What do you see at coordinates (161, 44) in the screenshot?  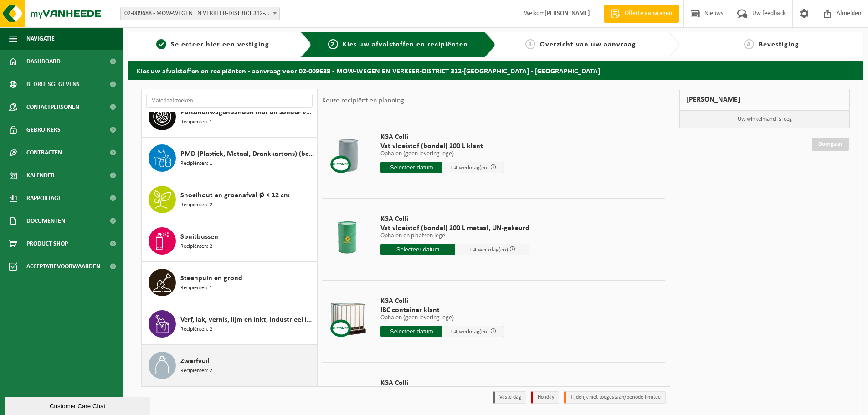 I see `span: 1` at bounding box center [161, 44].